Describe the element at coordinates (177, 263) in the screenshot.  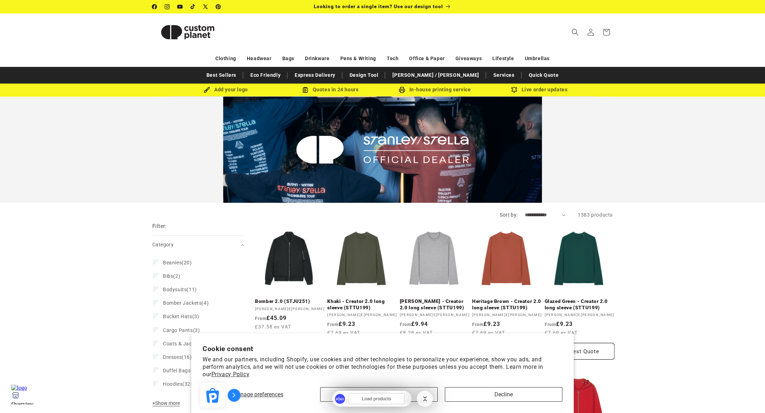
I see `span: (20)` at that location.